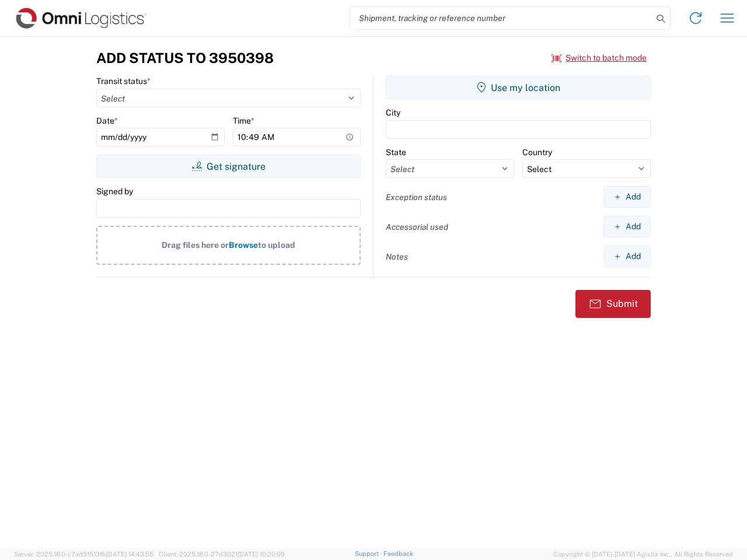 The height and width of the screenshot is (560, 747). Describe the element at coordinates (185, 58) in the screenshot. I see `h3: Add Status to 3950398` at that location.